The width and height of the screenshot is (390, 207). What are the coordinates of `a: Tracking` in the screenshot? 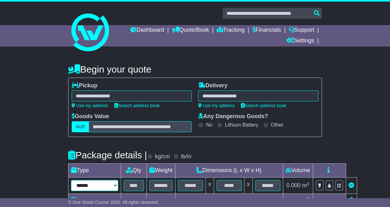 It's located at (231, 31).